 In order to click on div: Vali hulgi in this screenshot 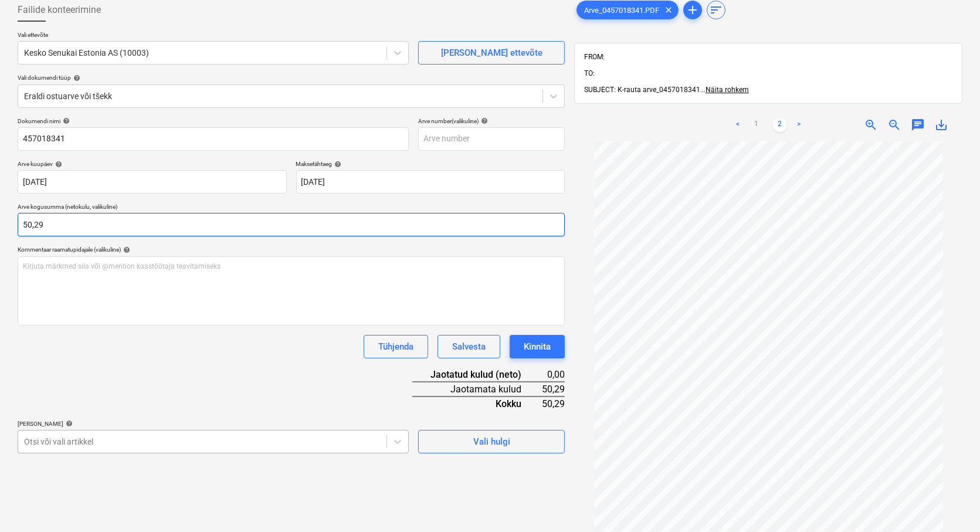, I will do `click(492, 441)`.